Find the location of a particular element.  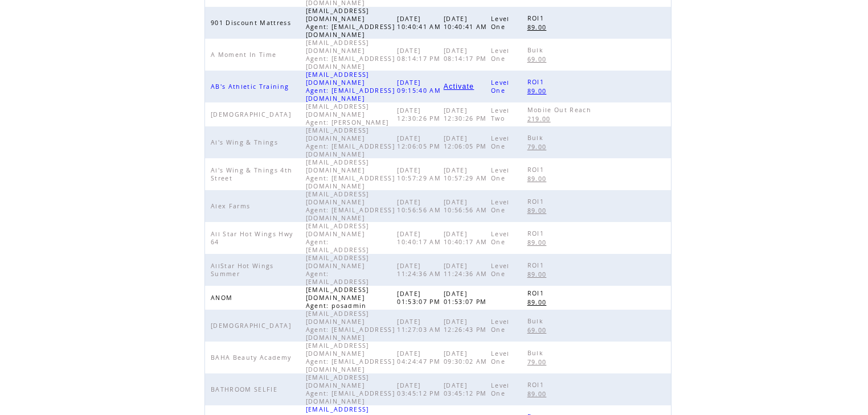

a: Activate is located at coordinates (458, 86).